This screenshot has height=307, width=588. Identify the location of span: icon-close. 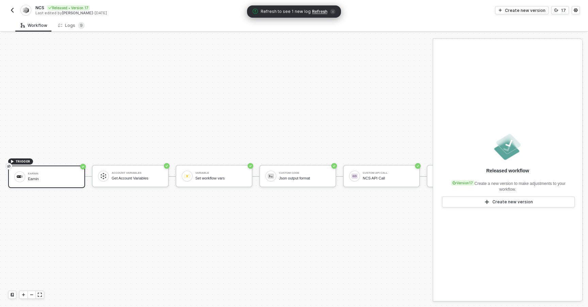
(333, 12).